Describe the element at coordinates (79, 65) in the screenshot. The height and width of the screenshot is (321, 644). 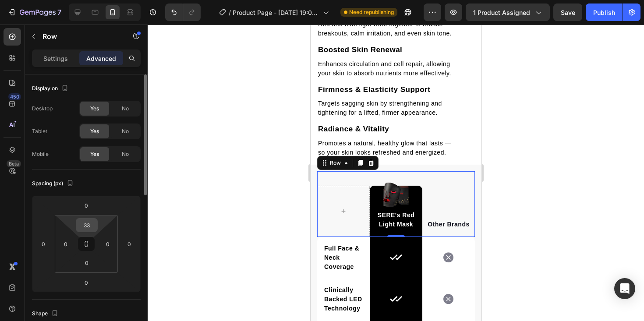
I see `p: Firmness & Elasticity Support` at that location.